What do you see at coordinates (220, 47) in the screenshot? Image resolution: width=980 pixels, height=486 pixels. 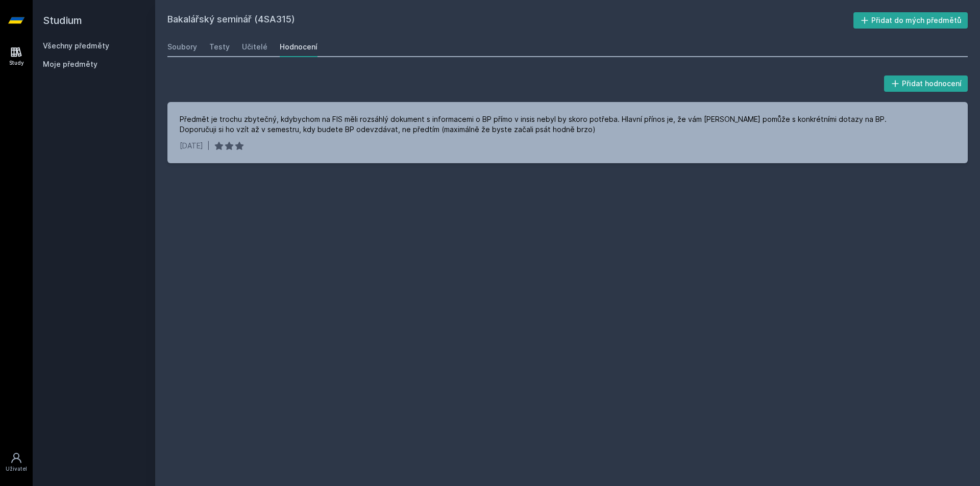 I see `div: Testy` at bounding box center [220, 47].